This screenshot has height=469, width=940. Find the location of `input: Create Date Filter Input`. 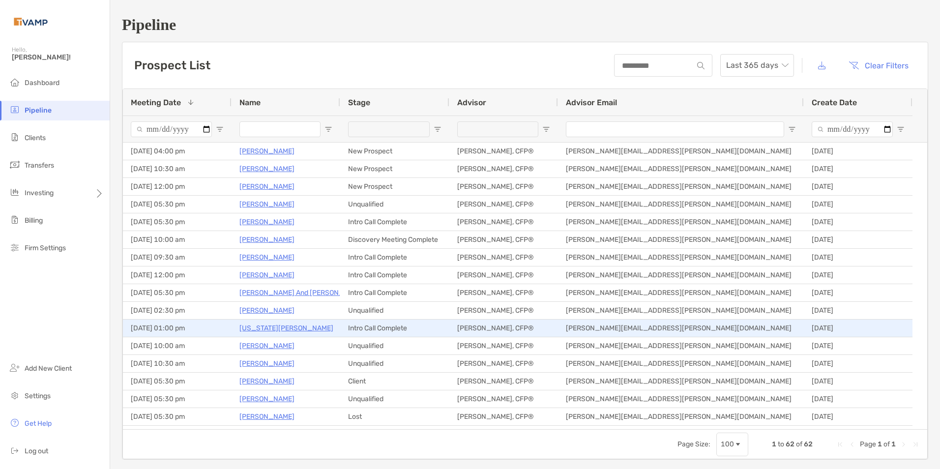

input: Create Date Filter Input is located at coordinates (852, 129).